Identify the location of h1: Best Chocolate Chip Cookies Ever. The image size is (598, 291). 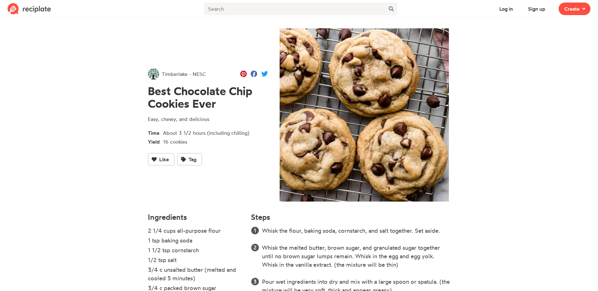
(208, 97).